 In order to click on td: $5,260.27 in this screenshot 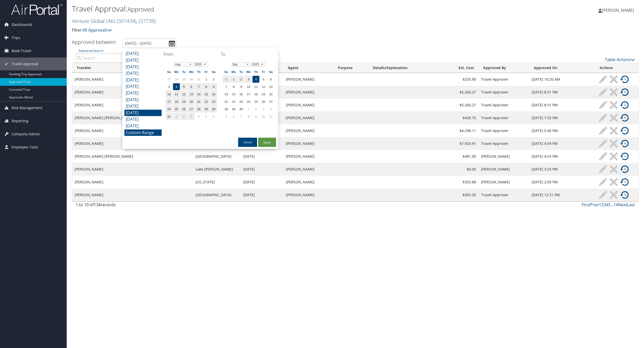, I will do `click(461, 105)`.